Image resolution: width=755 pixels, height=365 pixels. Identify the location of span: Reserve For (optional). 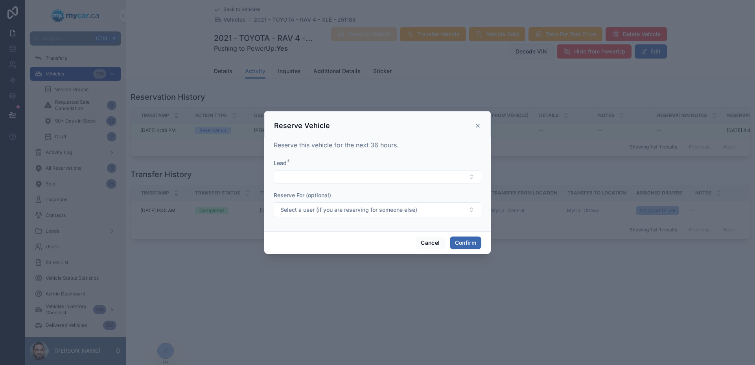
(302, 195).